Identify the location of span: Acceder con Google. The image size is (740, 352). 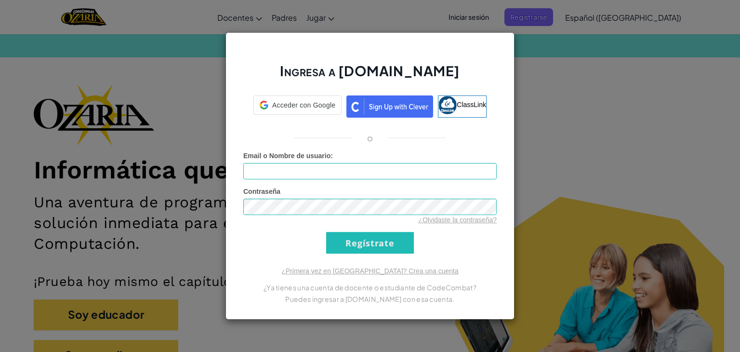
(304, 105).